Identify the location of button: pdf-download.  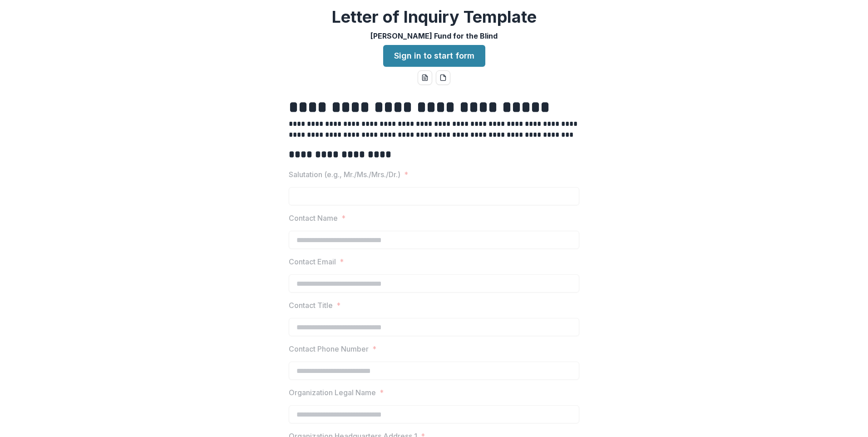
(443, 78).